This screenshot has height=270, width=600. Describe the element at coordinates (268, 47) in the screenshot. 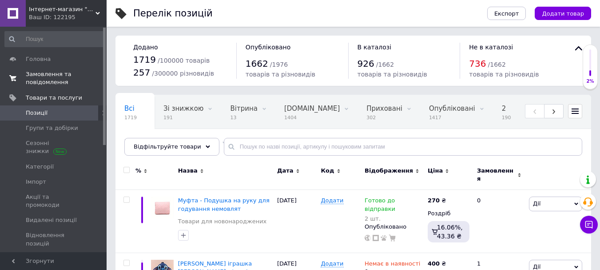

I see `span: Опубліковано` at that location.